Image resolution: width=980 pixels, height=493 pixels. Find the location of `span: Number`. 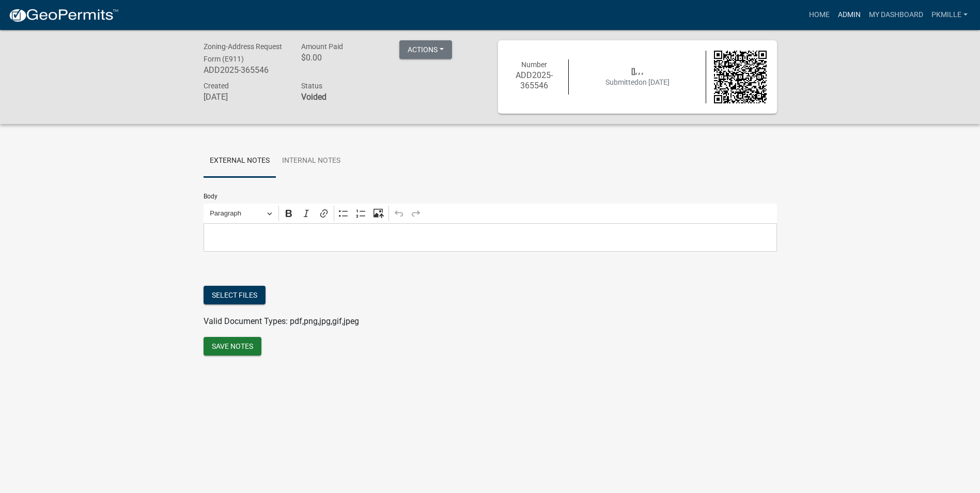

span: Number is located at coordinates (535, 65).